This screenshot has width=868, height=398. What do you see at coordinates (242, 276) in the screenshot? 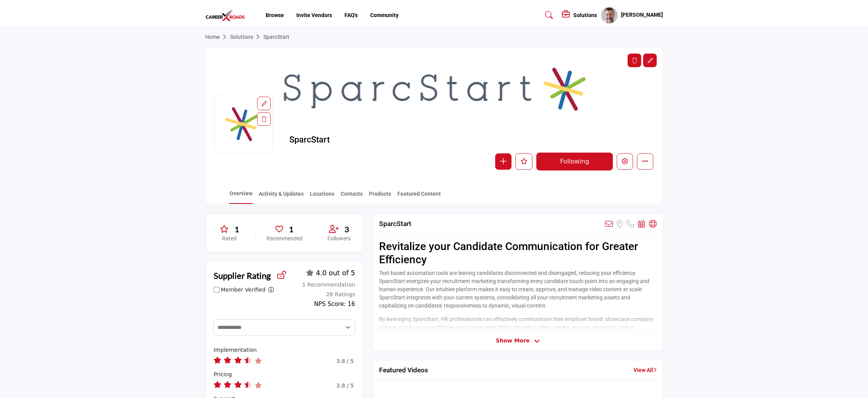
I see `h2: Supplier Rating` at bounding box center [242, 276].